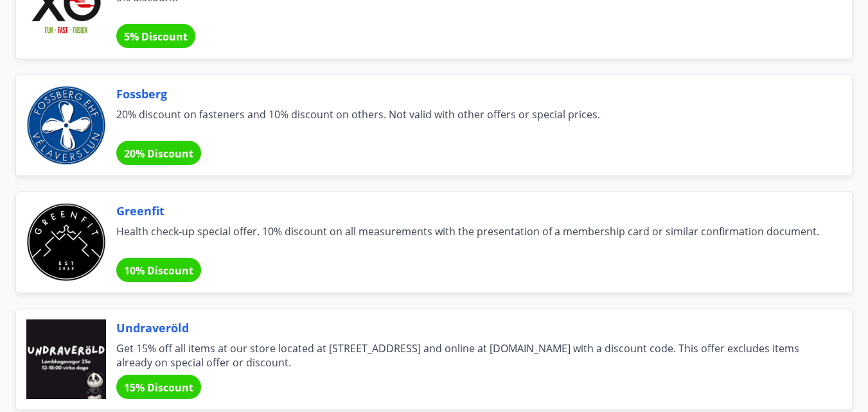 The height and width of the screenshot is (412, 868). I want to click on span: Greenfit, so click(468, 211).